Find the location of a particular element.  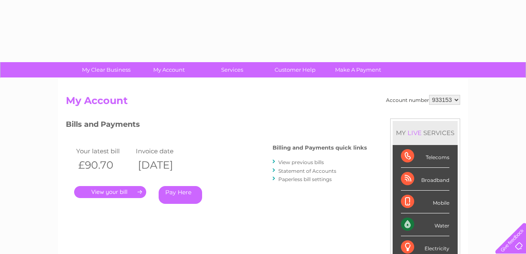

h2: My Account is located at coordinates (263, 103).